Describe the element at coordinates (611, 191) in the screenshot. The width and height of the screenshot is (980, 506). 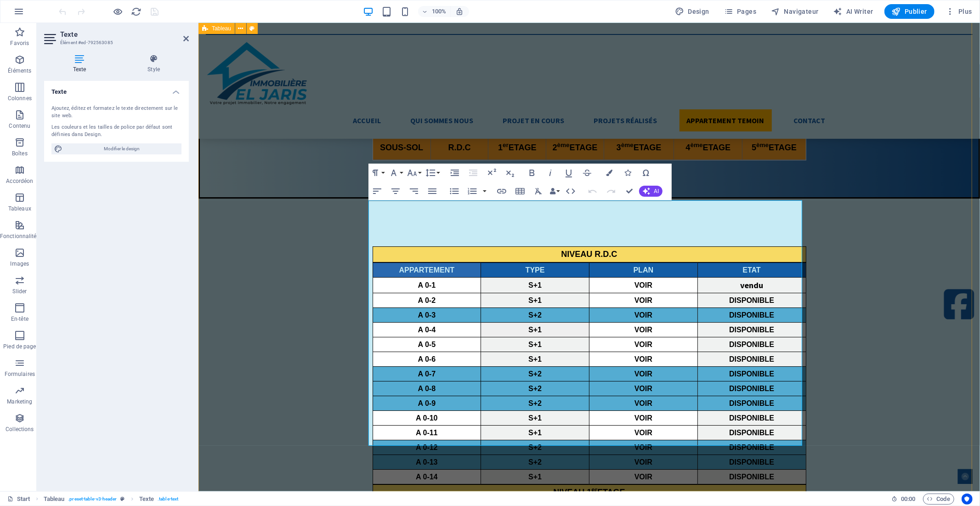
I see `button: Redo (Ctrl+Shift+Z)` at that location.